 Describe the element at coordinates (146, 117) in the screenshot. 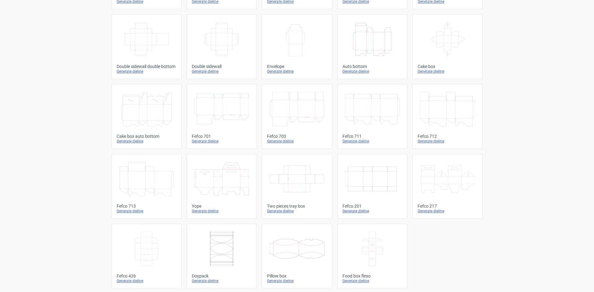

I see `a: Cake box auto bottomGenerate dieline` at that location.